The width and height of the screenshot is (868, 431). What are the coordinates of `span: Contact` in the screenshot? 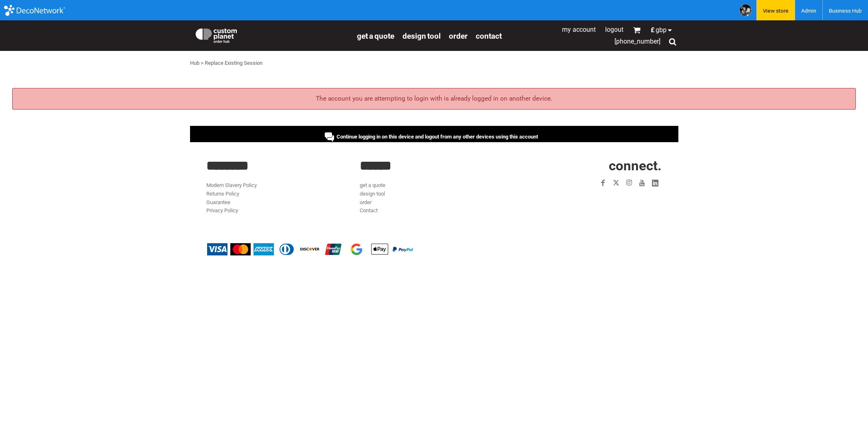 It's located at (489, 36).